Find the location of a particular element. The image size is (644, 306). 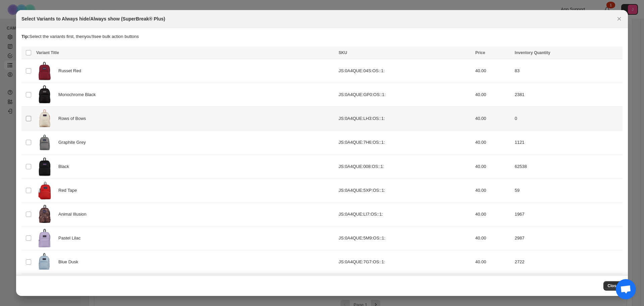

img: JS0A4QUEGP0-FRONT.webp is located at coordinates (45, 95).